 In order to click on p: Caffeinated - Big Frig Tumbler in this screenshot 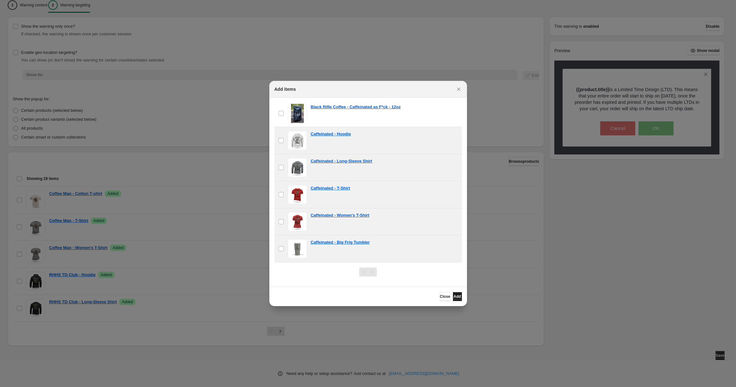, I will do `click(340, 243)`.